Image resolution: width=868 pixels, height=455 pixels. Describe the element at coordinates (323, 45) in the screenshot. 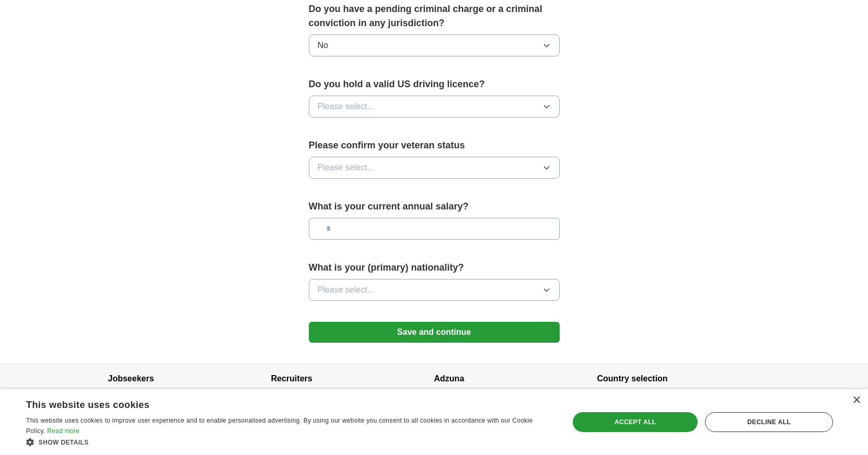

I see `span: No` at that location.